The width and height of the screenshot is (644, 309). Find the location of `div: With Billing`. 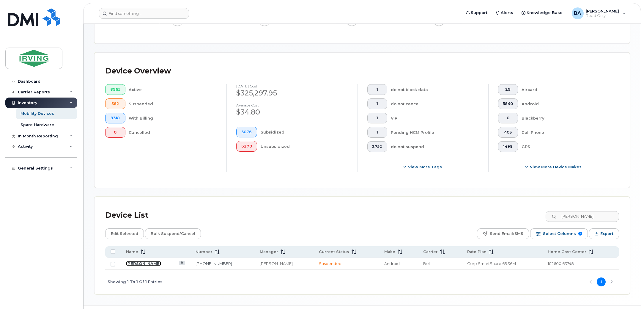

div: With Billing is located at coordinates (173, 118).